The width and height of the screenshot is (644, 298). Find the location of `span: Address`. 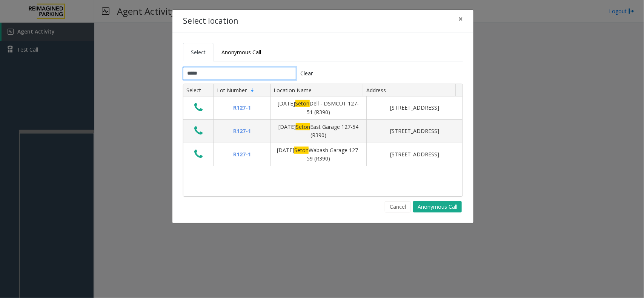

span: Address is located at coordinates (376, 90).